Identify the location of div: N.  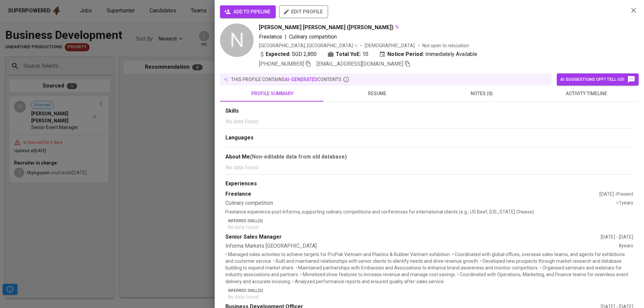
(237, 40).